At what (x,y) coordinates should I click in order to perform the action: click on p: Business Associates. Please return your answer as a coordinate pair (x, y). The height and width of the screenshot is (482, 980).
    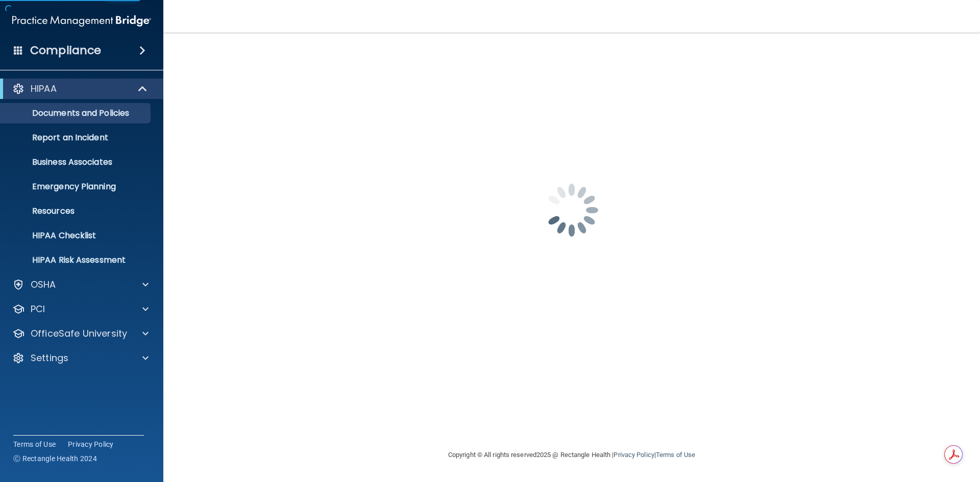
    Looking at the image, I should click on (76, 162).